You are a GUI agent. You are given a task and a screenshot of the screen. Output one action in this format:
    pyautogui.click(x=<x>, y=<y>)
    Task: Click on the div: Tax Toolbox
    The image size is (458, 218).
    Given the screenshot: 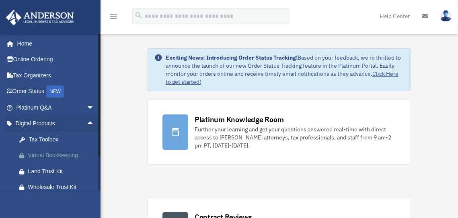 What is the action you would take?
    pyautogui.click(x=62, y=139)
    